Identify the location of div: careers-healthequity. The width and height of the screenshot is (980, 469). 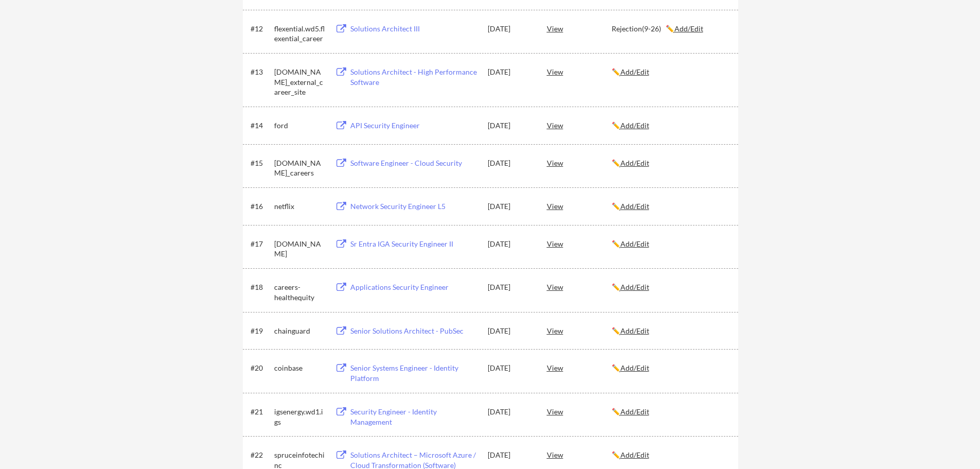
(300, 292).